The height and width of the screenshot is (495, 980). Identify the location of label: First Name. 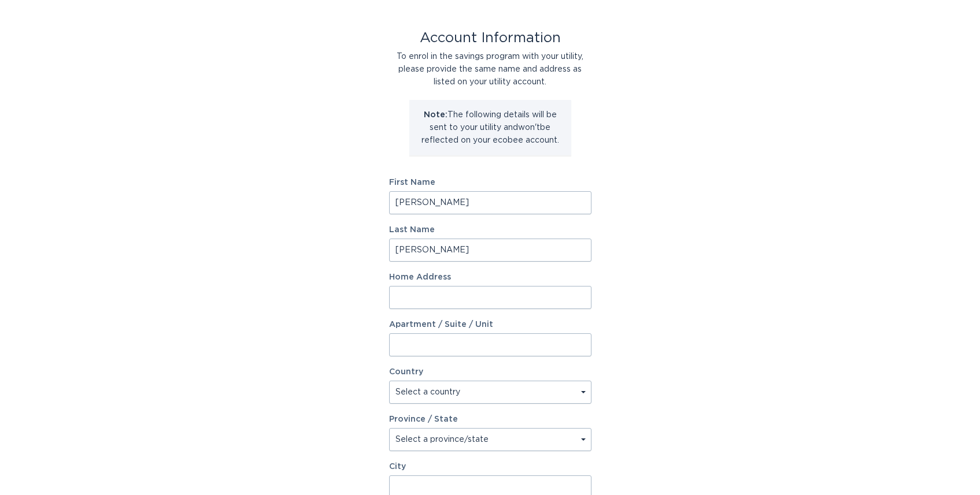
(490, 183).